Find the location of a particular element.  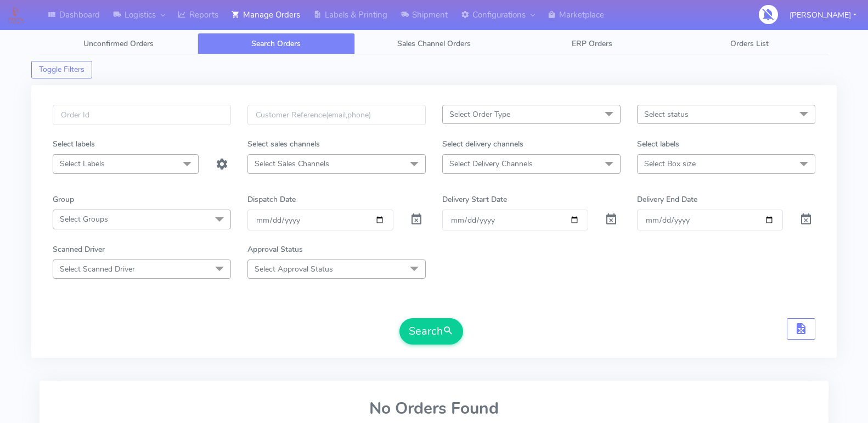

span: Select Scanned Driver is located at coordinates (97, 269).